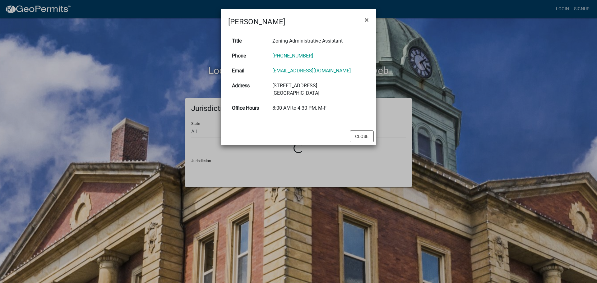 The width and height of the screenshot is (597, 283). Describe the element at coordinates (248, 89) in the screenshot. I see `th: Address` at that location.